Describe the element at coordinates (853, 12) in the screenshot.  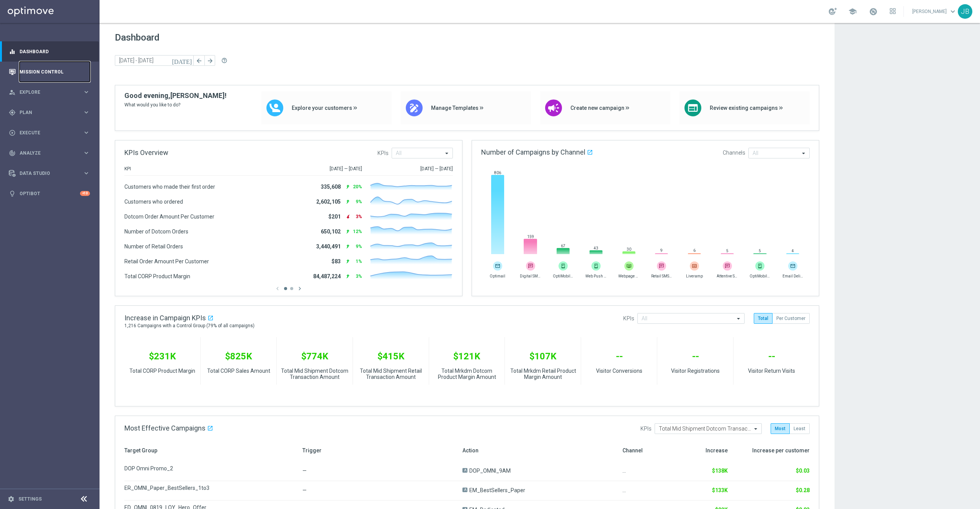
I see `span: school` at that location.